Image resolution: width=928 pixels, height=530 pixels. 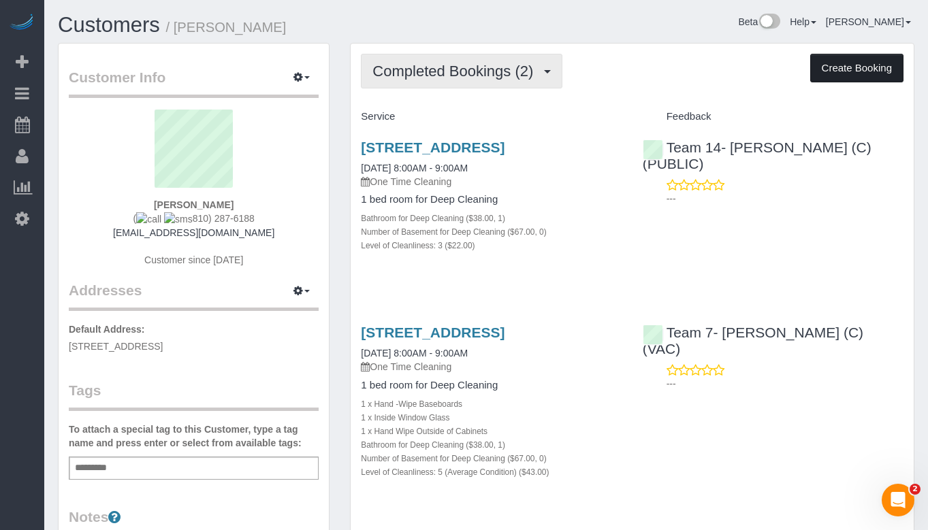 I want to click on legend: Customer Info, so click(x=193, y=82).